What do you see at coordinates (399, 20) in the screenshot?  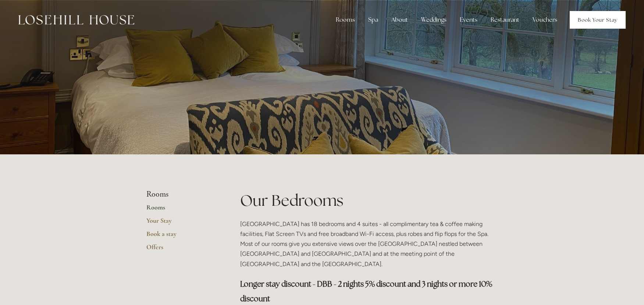 I see `div: About` at bounding box center [399, 20].